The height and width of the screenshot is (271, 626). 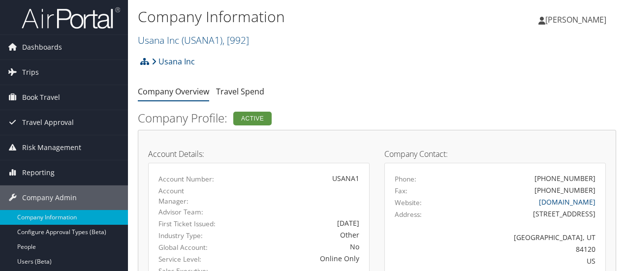 I want to click on label: Account Number:, so click(x=187, y=179).